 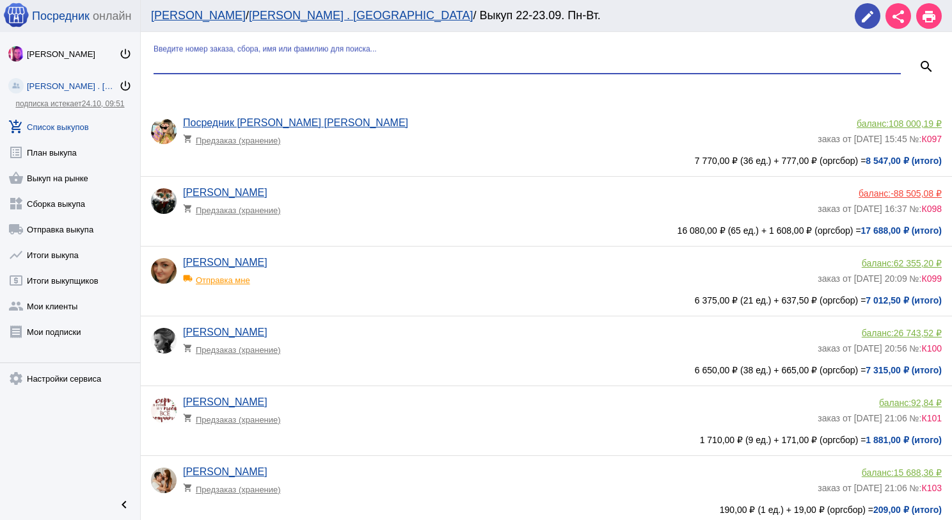 I want to click on a: подписка истекает24.10, 09:51, so click(x=70, y=104).